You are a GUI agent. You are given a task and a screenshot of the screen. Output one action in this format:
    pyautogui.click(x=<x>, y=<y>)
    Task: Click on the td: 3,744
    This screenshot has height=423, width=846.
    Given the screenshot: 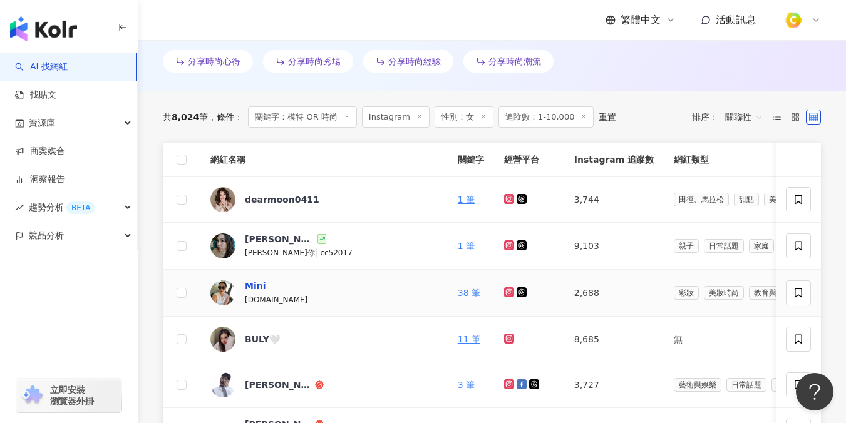 What is the action you would take?
    pyautogui.click(x=614, y=200)
    